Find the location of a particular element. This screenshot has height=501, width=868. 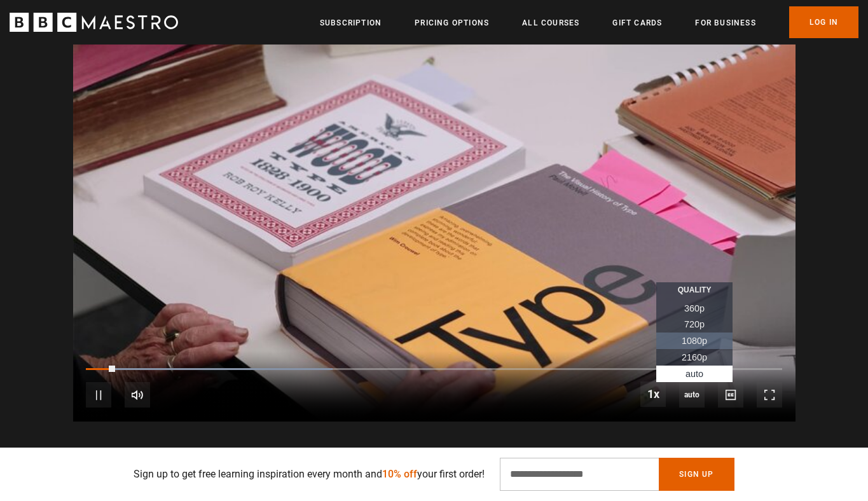

div: Current quality: 360p is located at coordinates (691, 394).